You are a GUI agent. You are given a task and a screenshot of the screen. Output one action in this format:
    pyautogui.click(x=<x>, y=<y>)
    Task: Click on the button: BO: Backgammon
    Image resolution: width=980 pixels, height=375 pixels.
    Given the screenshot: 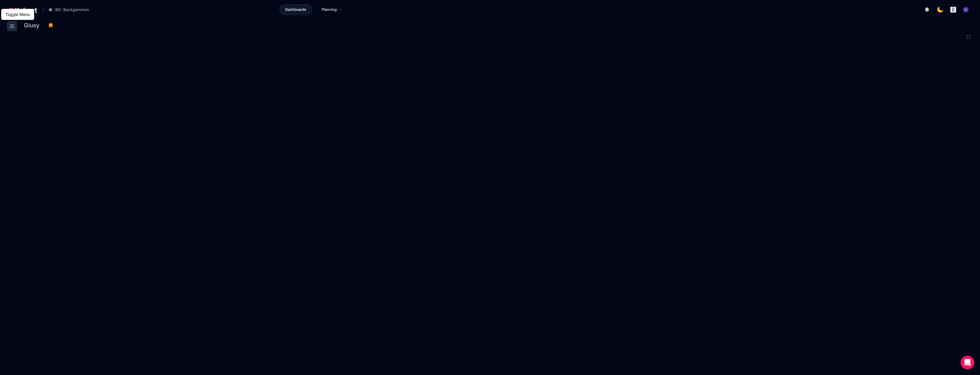 What is the action you would take?
    pyautogui.click(x=70, y=10)
    